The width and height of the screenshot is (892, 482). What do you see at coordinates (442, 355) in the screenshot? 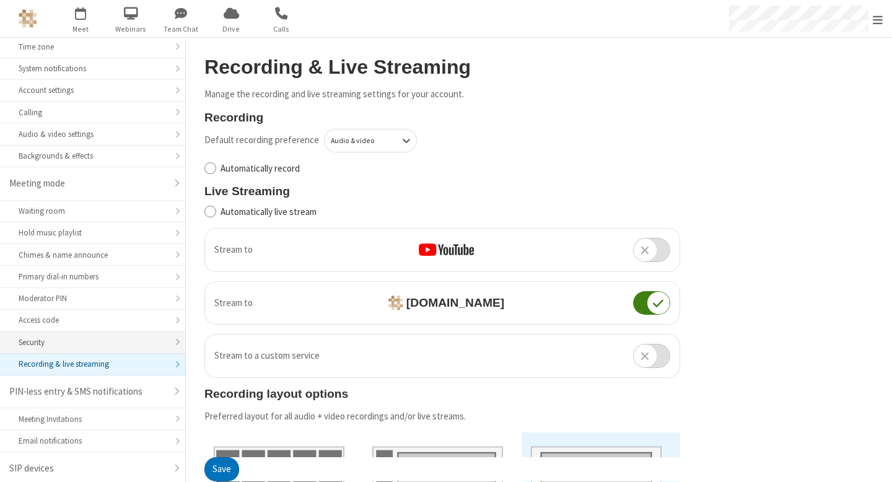
I see `li: Stream to a custom service` at bounding box center [442, 355].